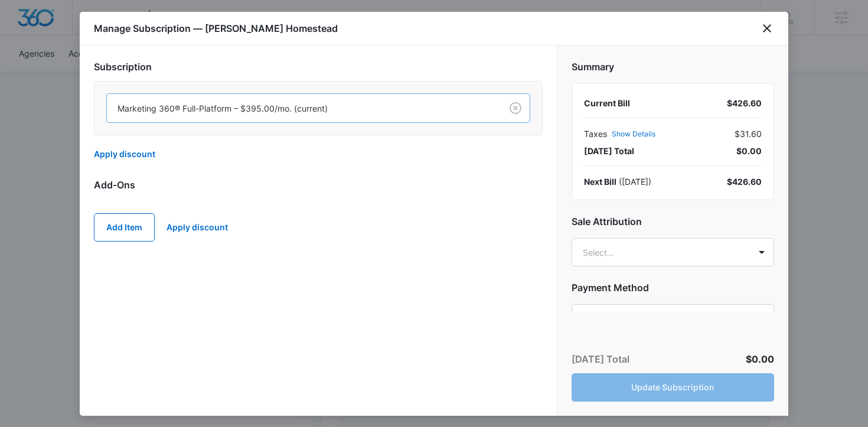 The height and width of the screenshot is (427, 868). Describe the element at coordinates (673, 222) in the screenshot. I see `h2: Sale Attribution` at that location.